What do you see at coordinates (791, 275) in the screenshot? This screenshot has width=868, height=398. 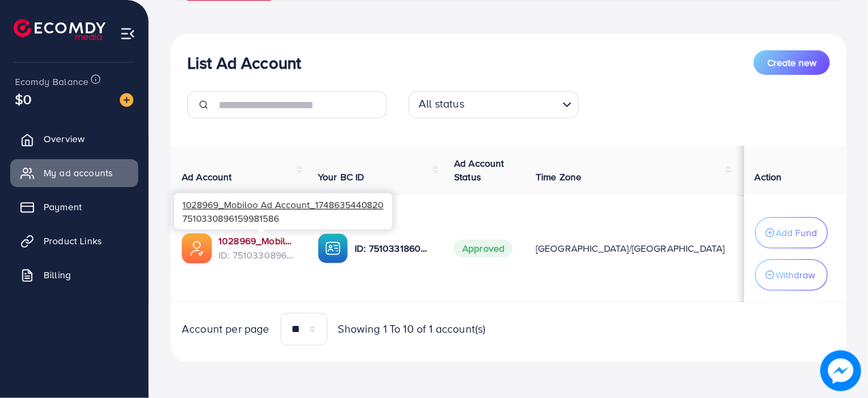 I see `button: Withdraw` at bounding box center [791, 275].